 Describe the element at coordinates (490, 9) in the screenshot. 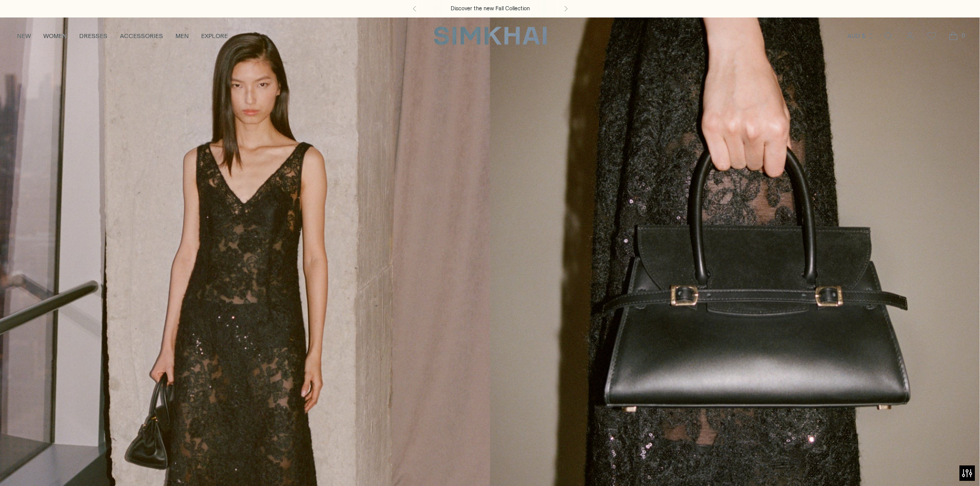

I see `a: Discover the new Fall Collection` at that location.